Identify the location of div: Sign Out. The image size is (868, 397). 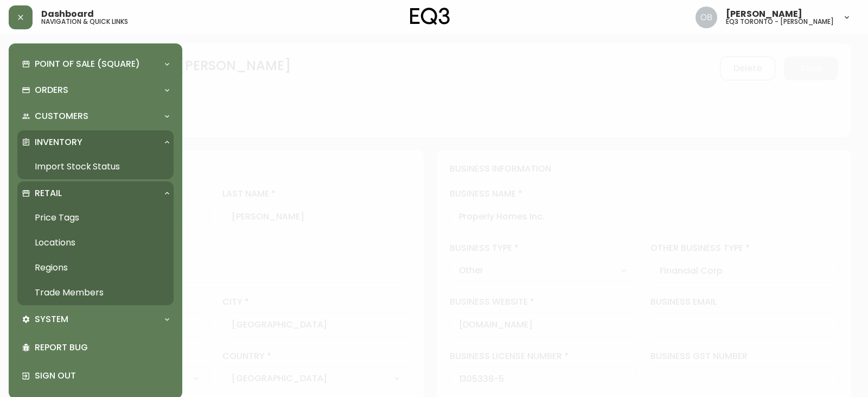
(95, 376).